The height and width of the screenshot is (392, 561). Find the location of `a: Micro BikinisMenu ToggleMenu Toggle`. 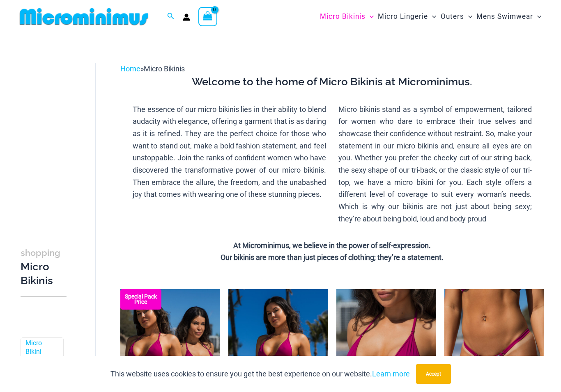

a: Micro BikinisMenu ToggleMenu Toggle is located at coordinates (347, 17).